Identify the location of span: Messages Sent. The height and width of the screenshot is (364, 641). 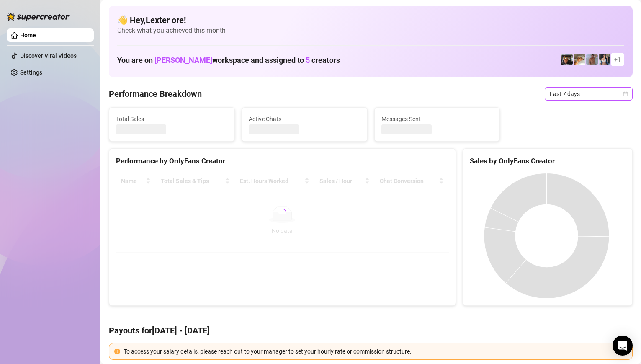
(437, 119).